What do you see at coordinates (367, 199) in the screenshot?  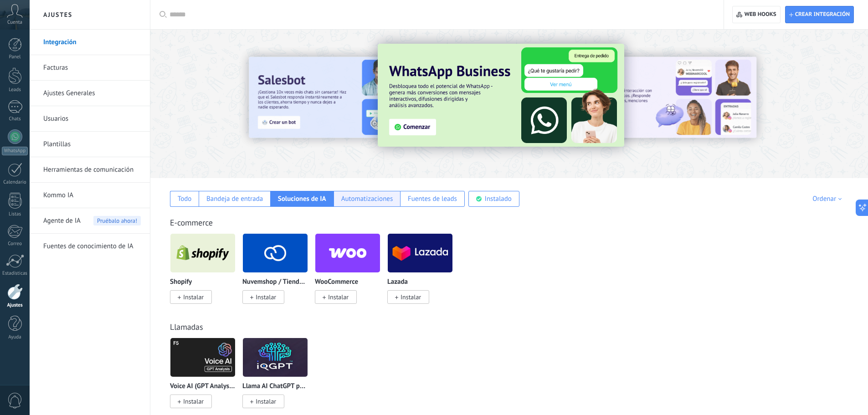 I see `div: Automatizaciones` at bounding box center [367, 199].